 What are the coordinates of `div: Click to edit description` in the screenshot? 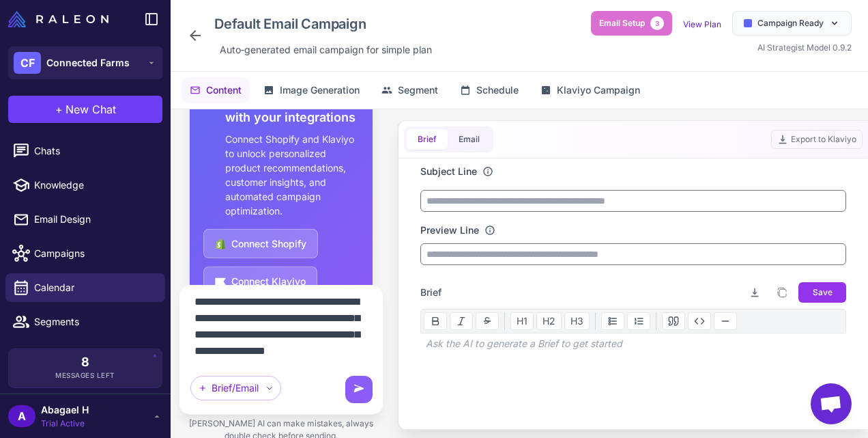 It's located at (326, 50).